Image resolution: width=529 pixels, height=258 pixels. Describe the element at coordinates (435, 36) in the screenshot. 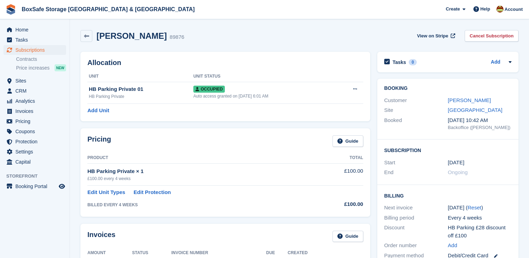

I see `a: View on Stripe` at that location.